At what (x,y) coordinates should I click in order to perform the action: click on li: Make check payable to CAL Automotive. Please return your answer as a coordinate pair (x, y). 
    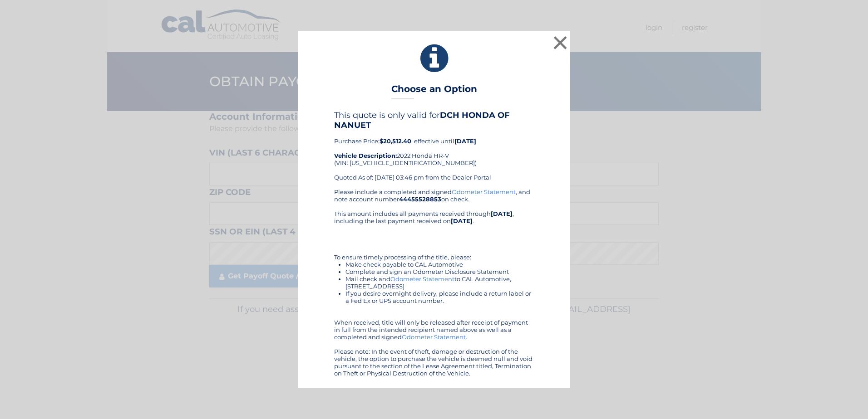
    Looking at the image, I should click on (439, 264).